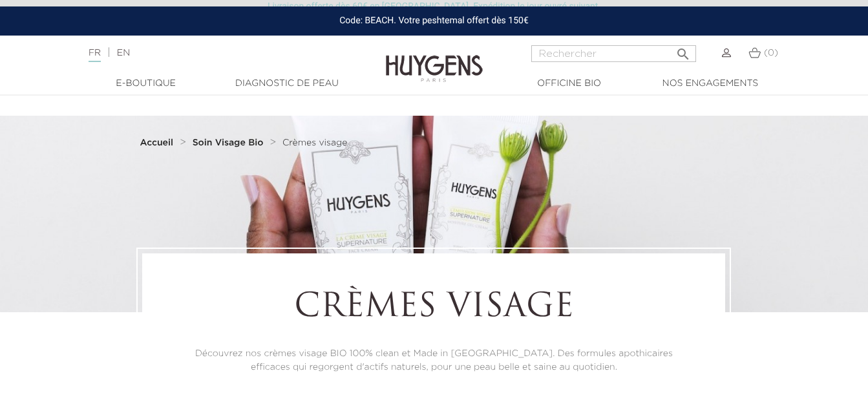  What do you see at coordinates (434, 59) in the screenshot?
I see `img: Huygens` at bounding box center [434, 59].